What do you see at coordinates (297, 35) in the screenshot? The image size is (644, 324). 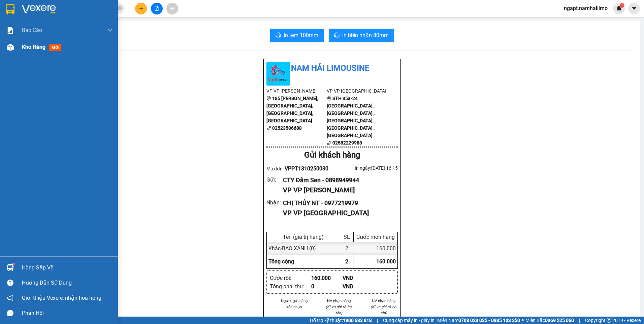 I see `button: printerIn tem 100mm` at bounding box center [297, 35].